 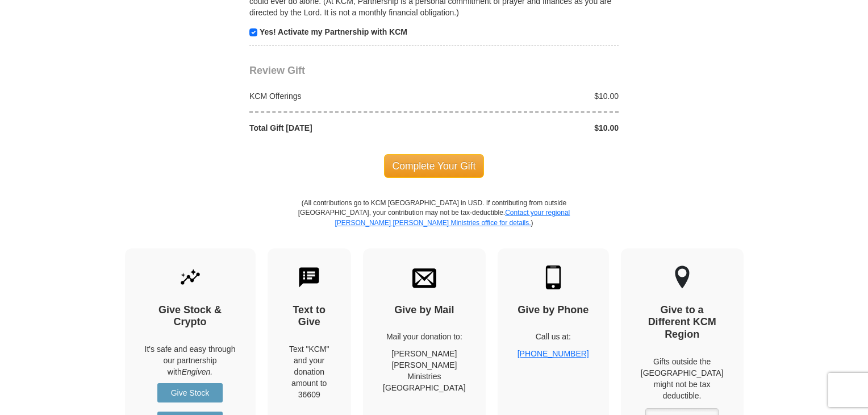 What do you see at coordinates (190, 316) in the screenshot?
I see `h4: Give Stock & Crypto` at bounding box center [190, 316].